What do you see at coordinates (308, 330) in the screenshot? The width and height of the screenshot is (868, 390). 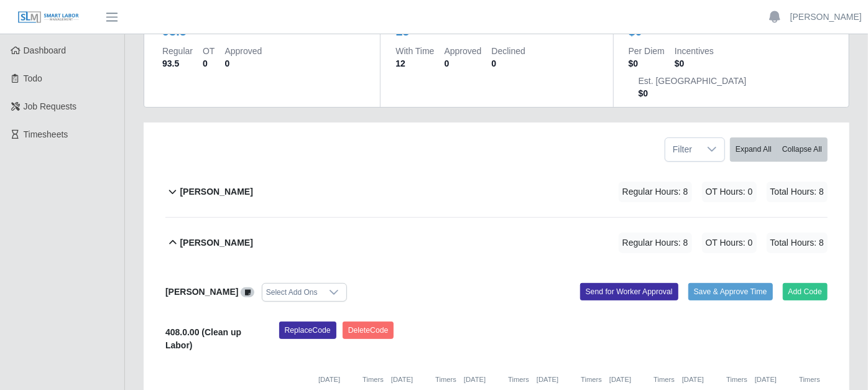 I see `button: ReplaceCode` at bounding box center [308, 330].